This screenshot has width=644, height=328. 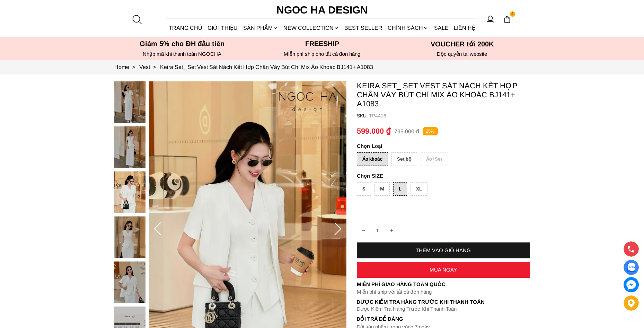 I want to click on font: Giảm 5% cho ĐH đầu tiên, so click(x=182, y=44).